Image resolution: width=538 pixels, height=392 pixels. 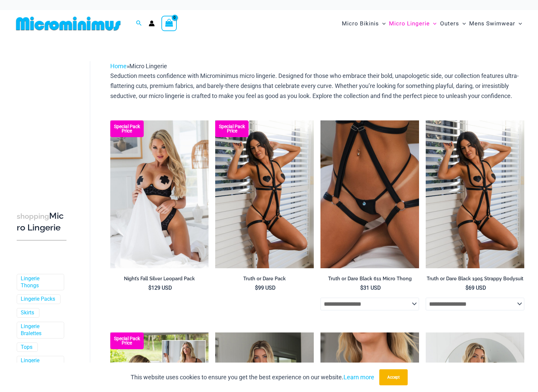 What do you see at coordinates (40, 364) in the screenshot?
I see `a: Lingerie Bodysuits` at bounding box center [40, 364].